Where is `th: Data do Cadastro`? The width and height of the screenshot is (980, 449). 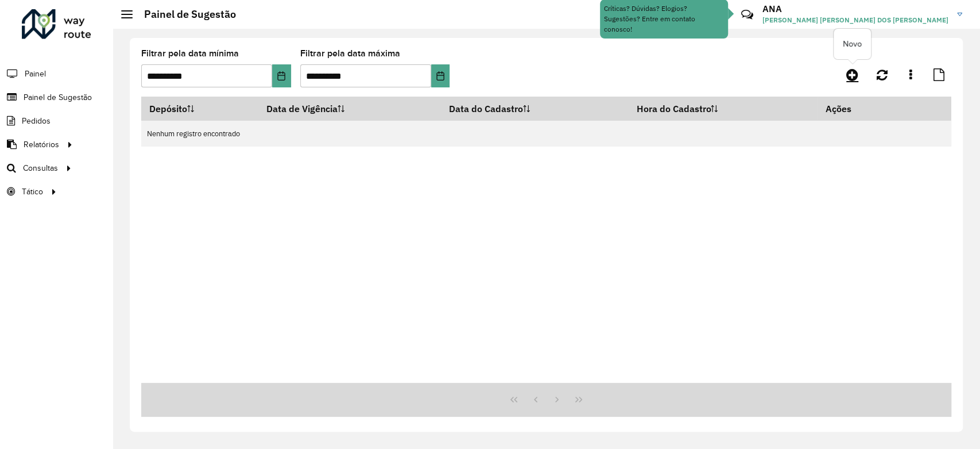
th: Data do Cadastro is located at coordinates (534, 109).